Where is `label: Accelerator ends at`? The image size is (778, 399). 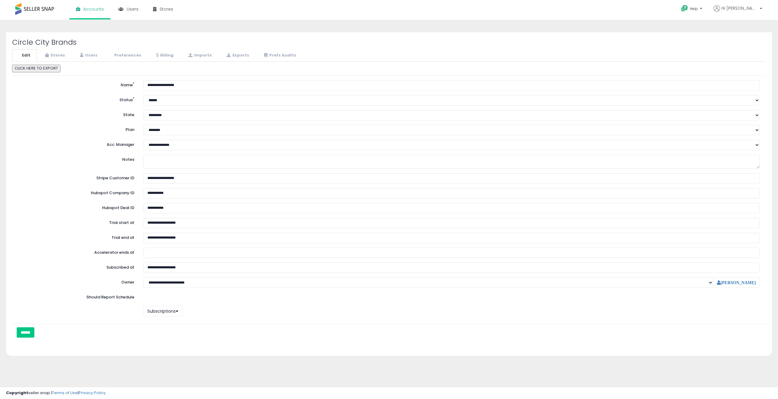 label: Accelerator ends at is located at coordinates (76, 252).